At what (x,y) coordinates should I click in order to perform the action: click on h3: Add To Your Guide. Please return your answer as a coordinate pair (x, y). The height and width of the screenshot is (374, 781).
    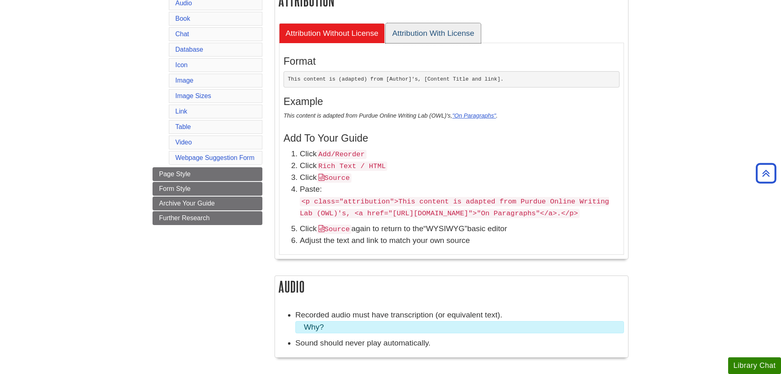
    Looking at the image, I should click on (451, 138).